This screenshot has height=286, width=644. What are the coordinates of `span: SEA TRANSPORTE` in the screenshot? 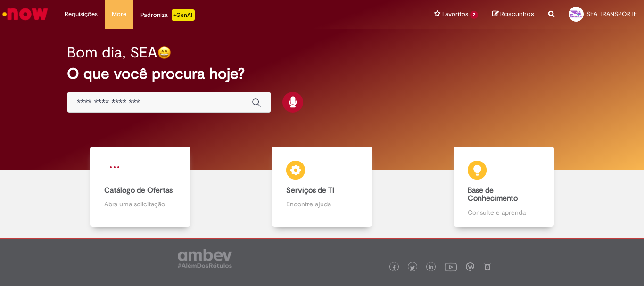 It's located at (612, 14).